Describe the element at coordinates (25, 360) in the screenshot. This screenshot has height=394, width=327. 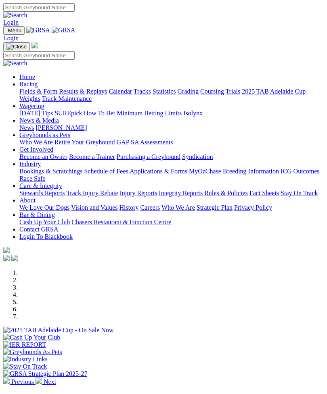
I see `img: Industry Links` at that location.